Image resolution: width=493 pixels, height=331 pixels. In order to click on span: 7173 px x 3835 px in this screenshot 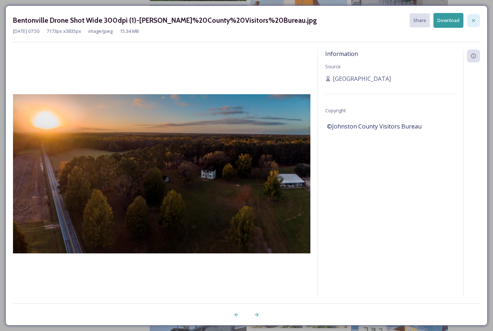, I will do `click(64, 31)`.